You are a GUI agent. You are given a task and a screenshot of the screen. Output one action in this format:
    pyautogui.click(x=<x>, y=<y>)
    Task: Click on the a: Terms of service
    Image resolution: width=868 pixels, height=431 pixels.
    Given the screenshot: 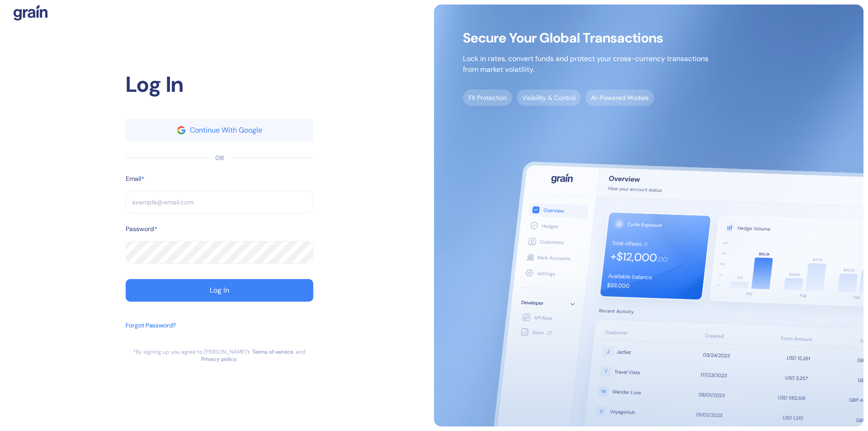 What is the action you would take?
    pyautogui.click(x=272, y=352)
    